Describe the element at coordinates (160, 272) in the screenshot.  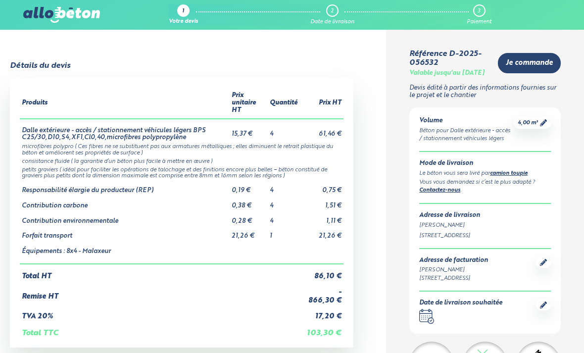
I see `td: Total HT` at that location.